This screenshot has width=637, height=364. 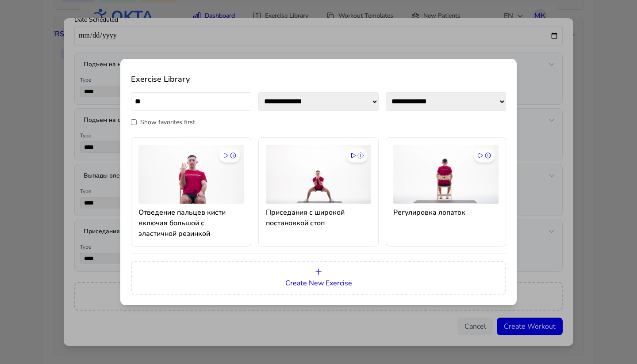 I want to click on label: Show favorites first, so click(x=168, y=123).